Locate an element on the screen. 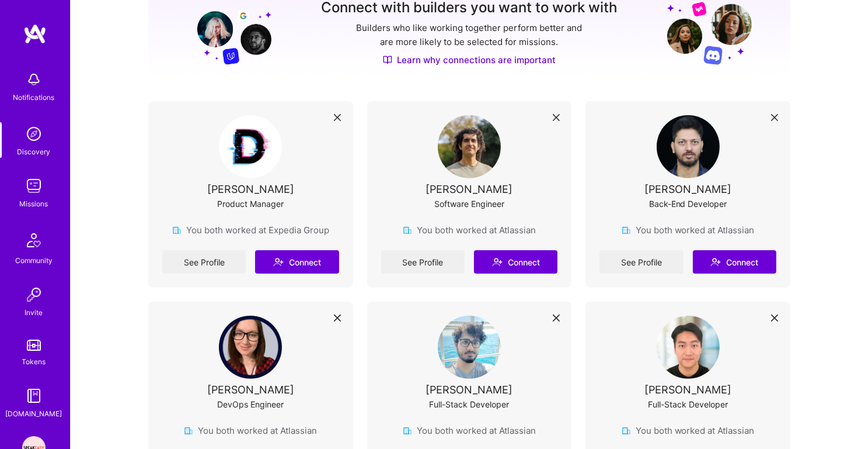 The width and height of the screenshot is (868, 449). div: Product Manager is located at coordinates (250, 203).